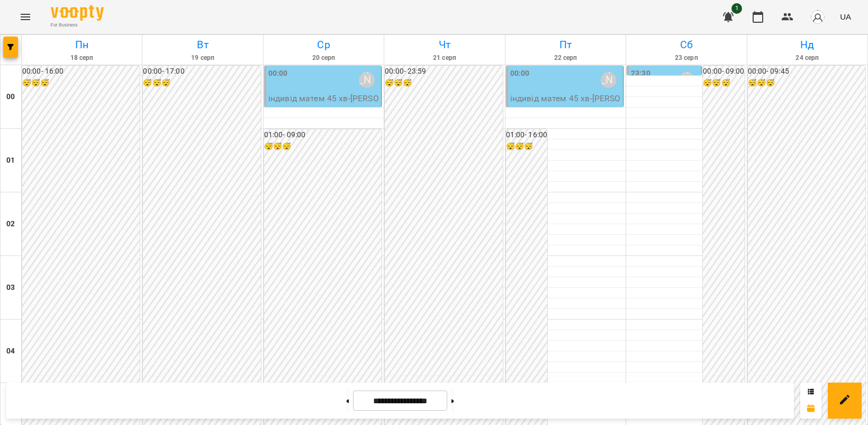 Image resolution: width=868 pixels, height=425 pixels. What do you see at coordinates (11, 288) in the screenshot?
I see `h6: 03` at bounding box center [11, 288].